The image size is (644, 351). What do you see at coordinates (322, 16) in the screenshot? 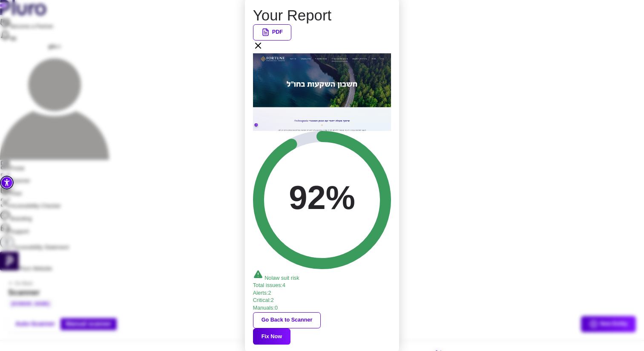
I see `h2: Your Report` at bounding box center [322, 16].